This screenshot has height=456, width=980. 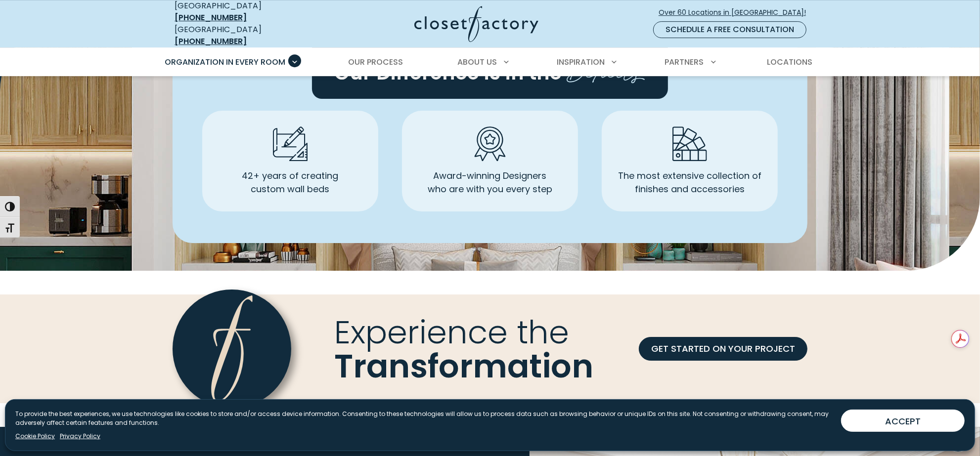 What do you see at coordinates (225, 61) in the screenshot?
I see `span: Organization in Every Room` at bounding box center [225, 61].